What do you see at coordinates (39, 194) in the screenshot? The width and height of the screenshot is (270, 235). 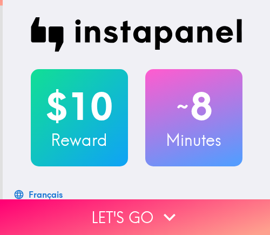 I see `button: Français` at bounding box center [39, 194].